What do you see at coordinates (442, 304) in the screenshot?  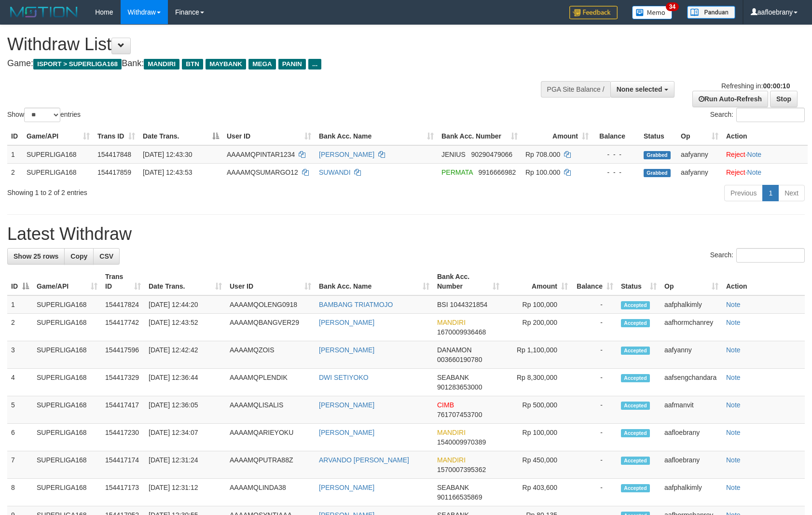 I see `span: BSI` at bounding box center [442, 304].